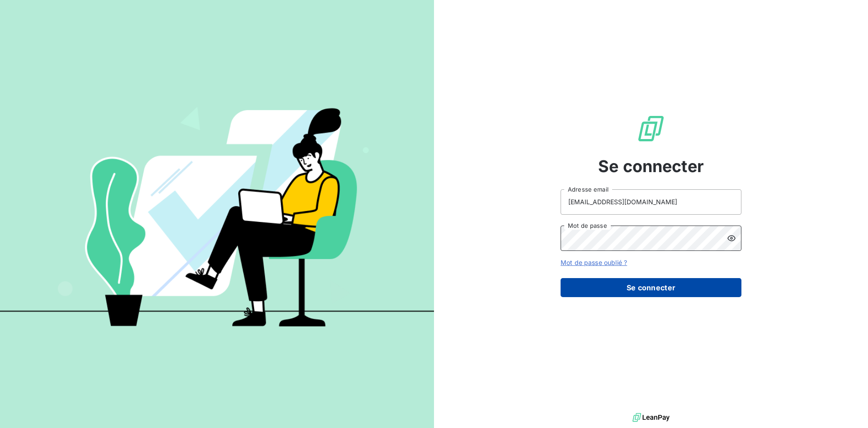 The width and height of the screenshot is (868, 428). Describe the element at coordinates (651, 166) in the screenshot. I see `span: Se connecter` at that location.